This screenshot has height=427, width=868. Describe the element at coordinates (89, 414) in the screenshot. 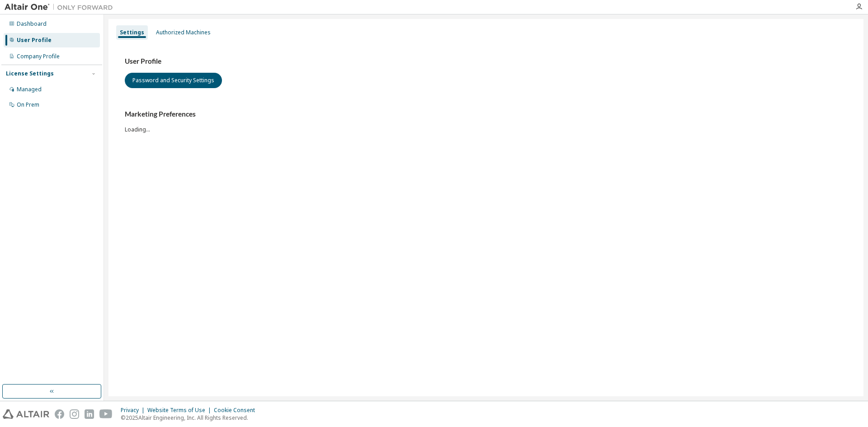

I see `img: linkedin.svg` at that location.